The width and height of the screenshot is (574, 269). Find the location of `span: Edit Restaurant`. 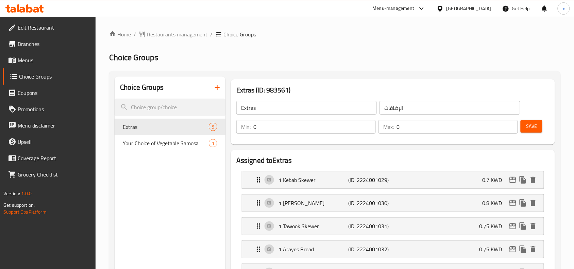

span: Edit Restaurant is located at coordinates (54, 28).